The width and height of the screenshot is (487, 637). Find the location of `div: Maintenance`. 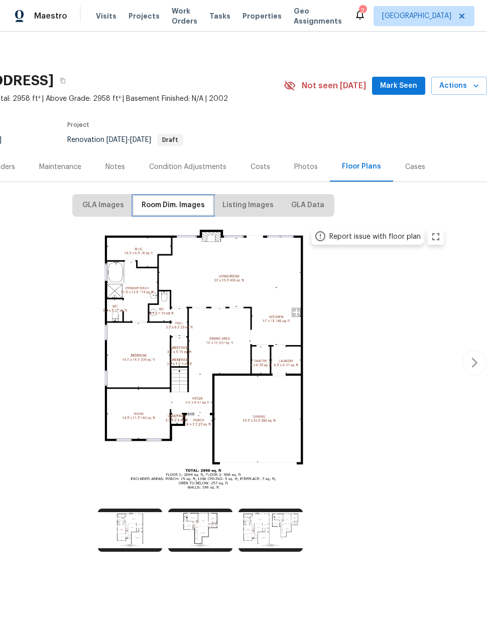

div: Maintenance is located at coordinates (60, 167).